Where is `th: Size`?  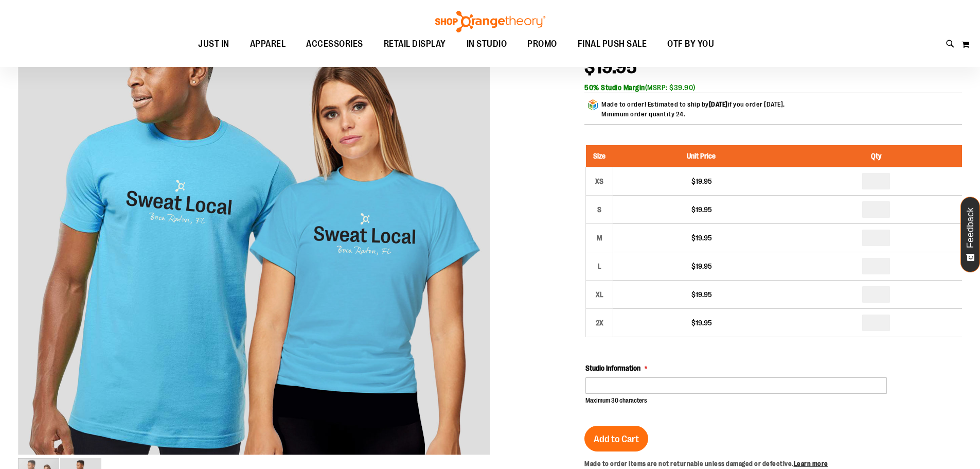
th: Size is located at coordinates (599, 156).